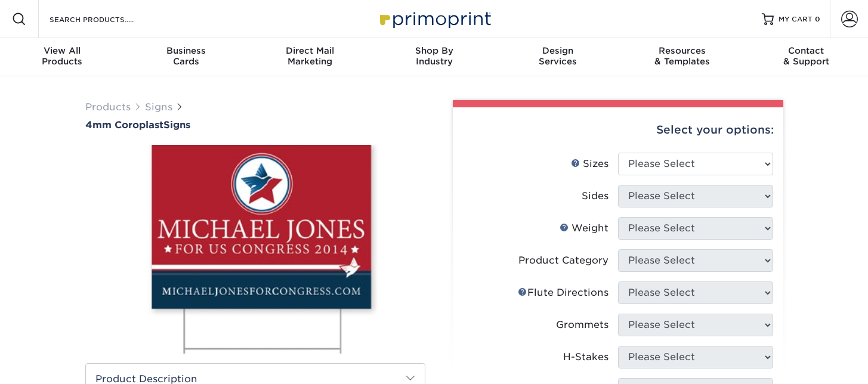 The width and height of the screenshot is (868, 384). What do you see at coordinates (108, 106) in the screenshot?
I see `a: Products` at bounding box center [108, 106].